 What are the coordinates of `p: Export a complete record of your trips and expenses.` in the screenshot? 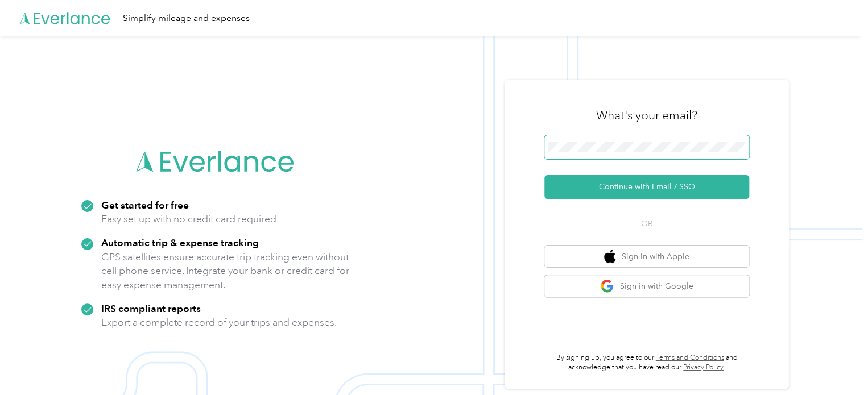 It's located at (219, 323).